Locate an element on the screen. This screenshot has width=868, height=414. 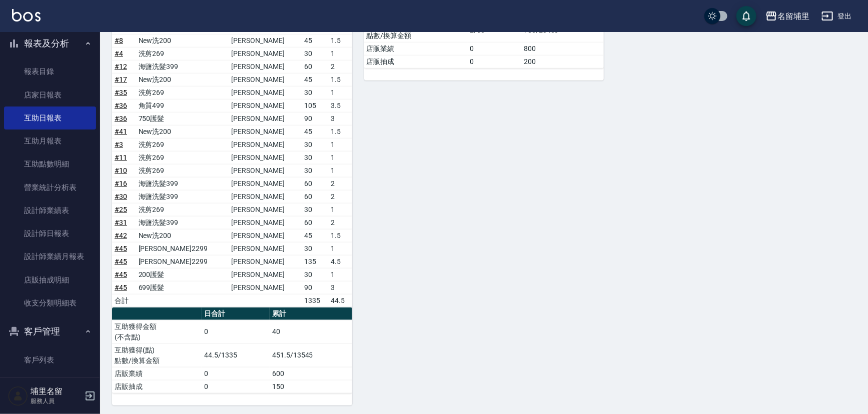
a: #35 is located at coordinates (120, 92).